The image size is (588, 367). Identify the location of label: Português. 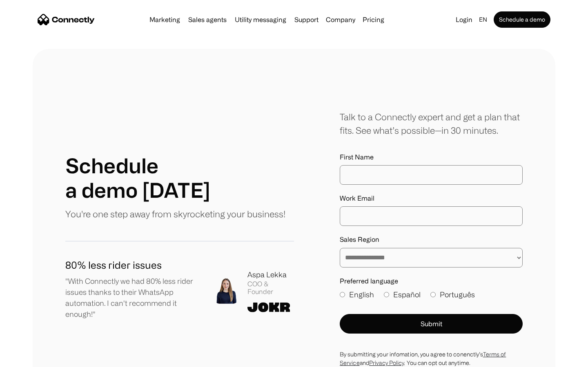
(453, 295).